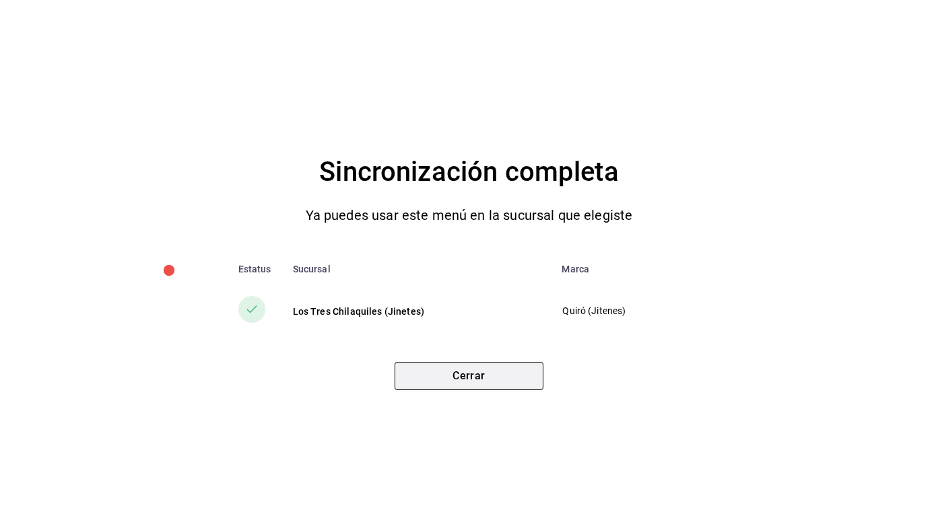 The image size is (938, 530). I want to click on h4: Sincronización completa, so click(469, 172).